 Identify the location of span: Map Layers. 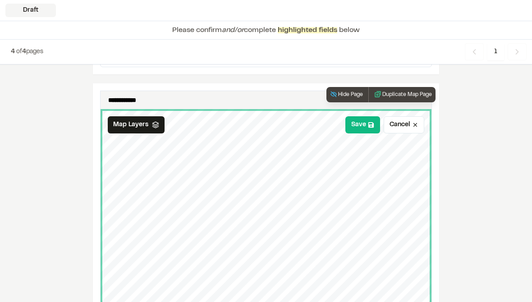
(131, 125).